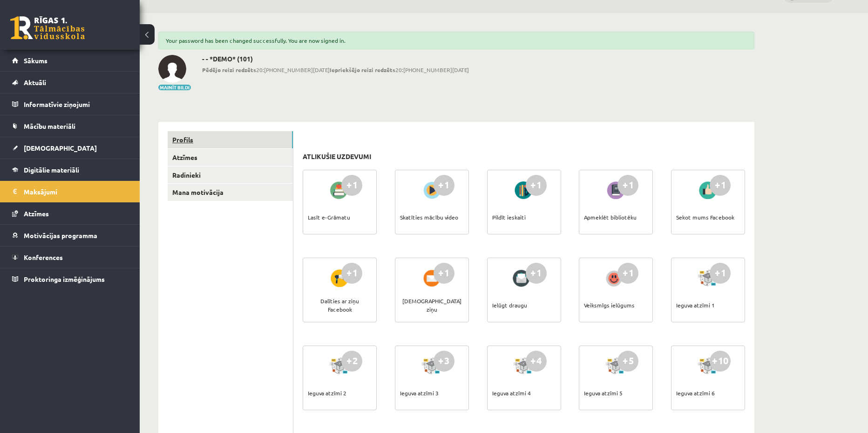 The width and height of the screenshot is (868, 433). Describe the element at coordinates (610, 217) in the screenshot. I see `div: Apmeklēt bibliotēku` at that location.